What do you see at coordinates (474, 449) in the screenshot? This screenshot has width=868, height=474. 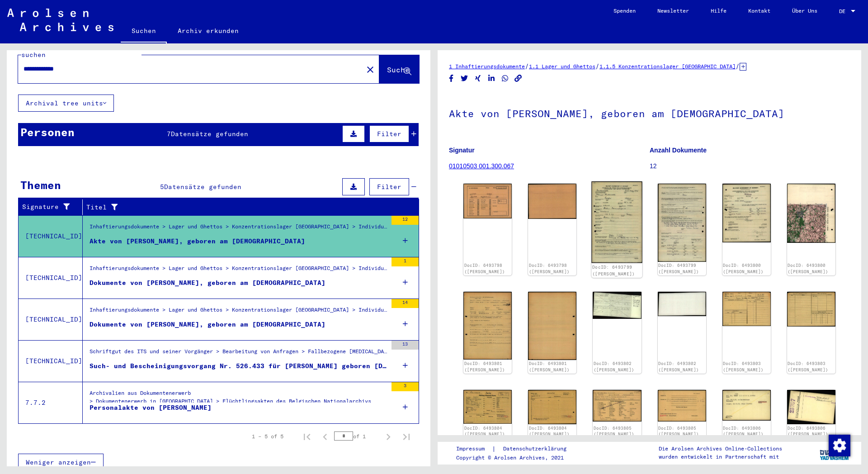 I see `a: Impressum` at bounding box center [474, 449].